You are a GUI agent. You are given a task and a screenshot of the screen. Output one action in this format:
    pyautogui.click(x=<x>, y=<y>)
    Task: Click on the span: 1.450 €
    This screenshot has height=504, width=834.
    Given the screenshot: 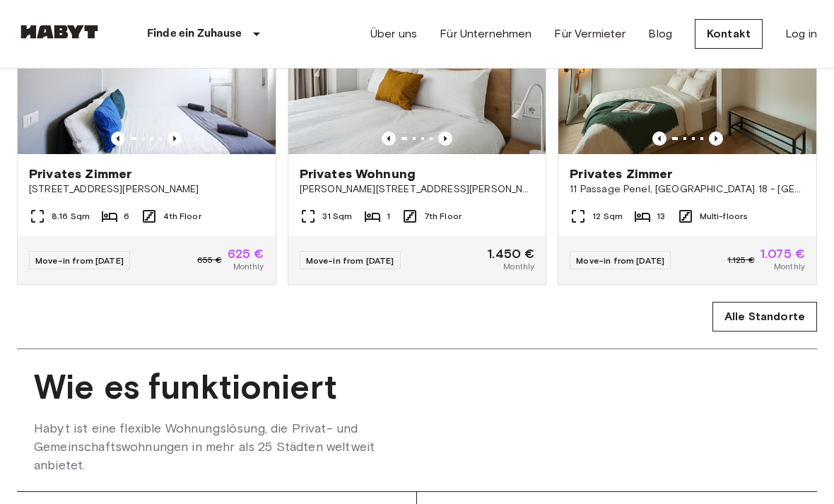 What is the action you would take?
    pyautogui.click(x=511, y=254)
    